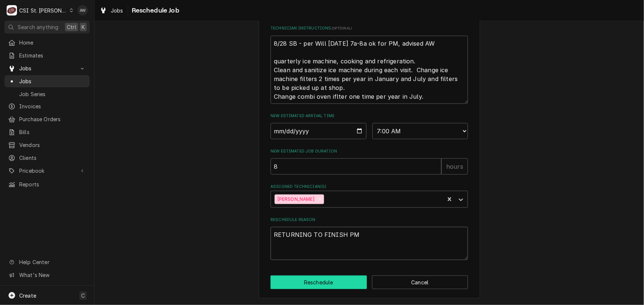  Describe the element at coordinates (52, 262) in the screenshot. I see `span: Help Center` at that location.